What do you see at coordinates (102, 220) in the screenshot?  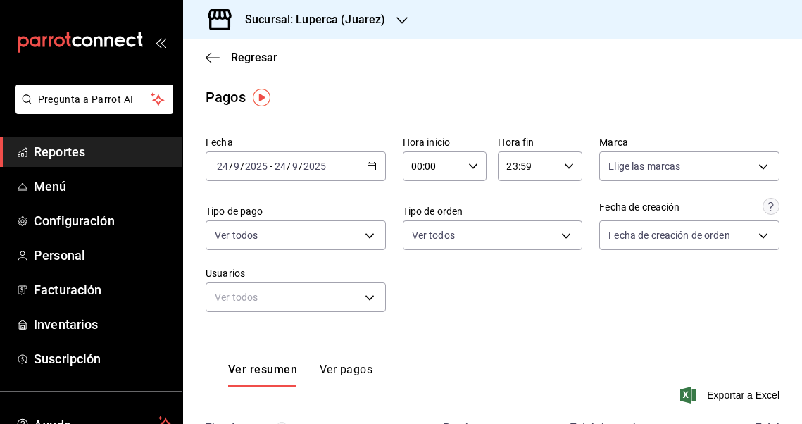 I see `span: Configuración` at bounding box center [102, 220].